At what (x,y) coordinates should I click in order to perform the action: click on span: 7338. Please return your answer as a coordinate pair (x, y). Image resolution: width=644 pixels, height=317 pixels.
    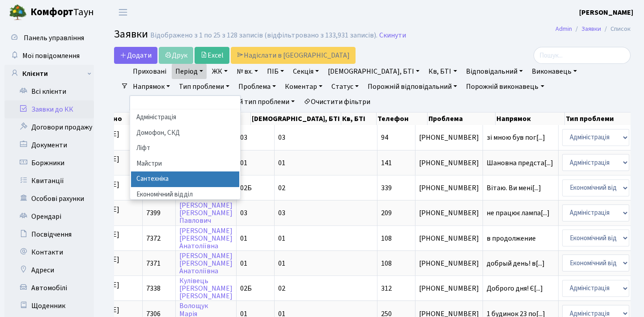
    Looking at the image, I should click on (154, 288).